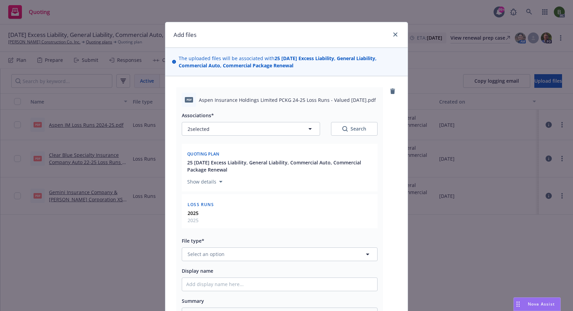 The height and width of the screenshot is (311, 573). I want to click on a: close, so click(395, 35).